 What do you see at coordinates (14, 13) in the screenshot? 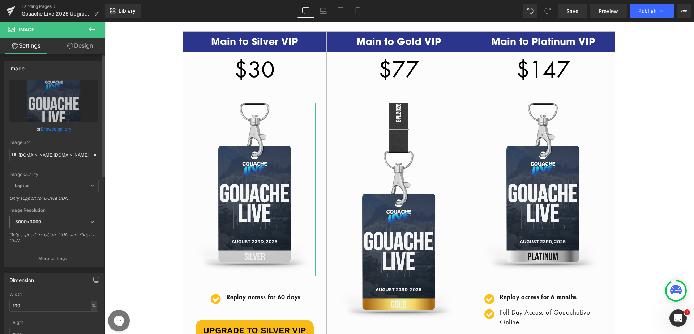
I see `button: Open gorgias live chat` at bounding box center [14, 13].